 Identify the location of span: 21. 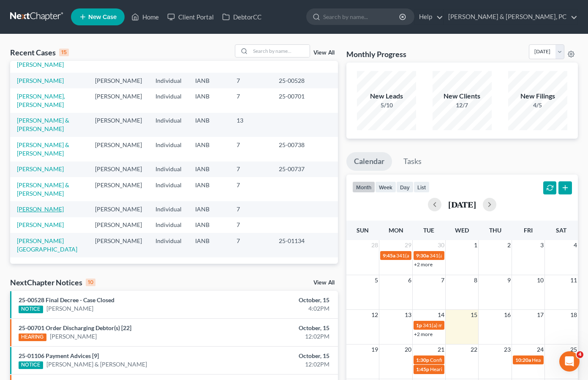
(441, 349).